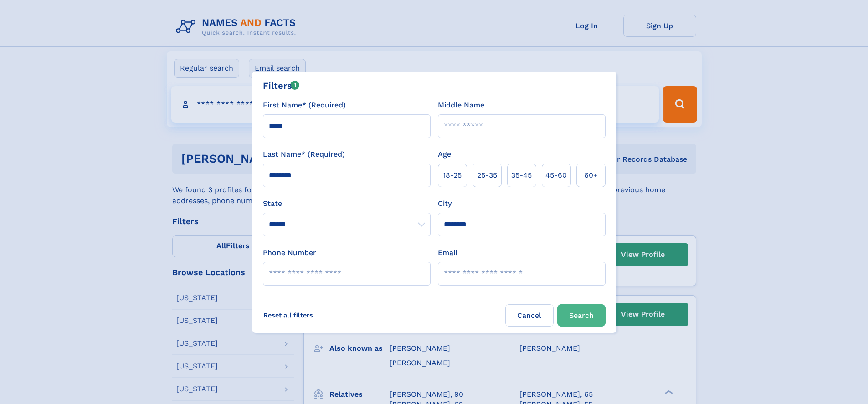 The height and width of the screenshot is (404, 868). What do you see at coordinates (444, 155) in the screenshot?
I see `label: Age` at bounding box center [444, 155].